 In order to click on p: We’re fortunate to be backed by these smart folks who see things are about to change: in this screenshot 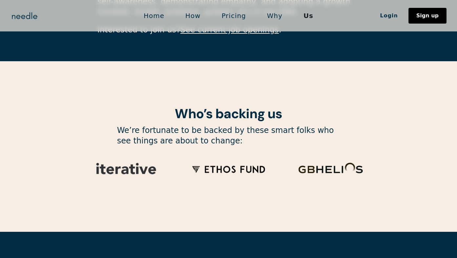, I will do `click(228, 136)`.